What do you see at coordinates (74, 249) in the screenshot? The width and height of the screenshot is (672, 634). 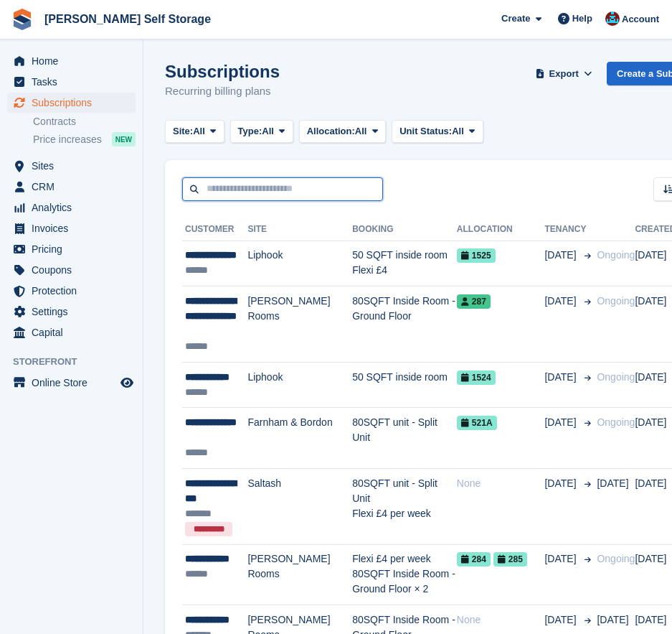 I see `span: Pricing` at bounding box center [74, 249].